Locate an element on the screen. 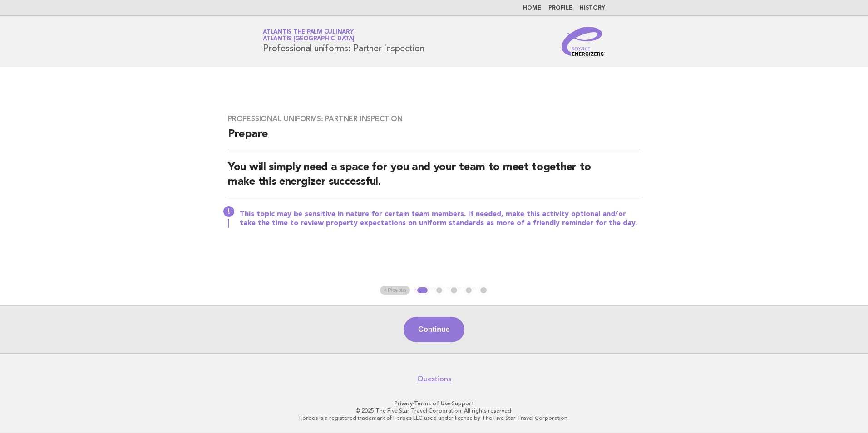 The width and height of the screenshot is (868, 433). p: Forbes is a registered trademark of Forbes LLC used under license by The Five Star Travel Corpora... is located at coordinates (434, 418).